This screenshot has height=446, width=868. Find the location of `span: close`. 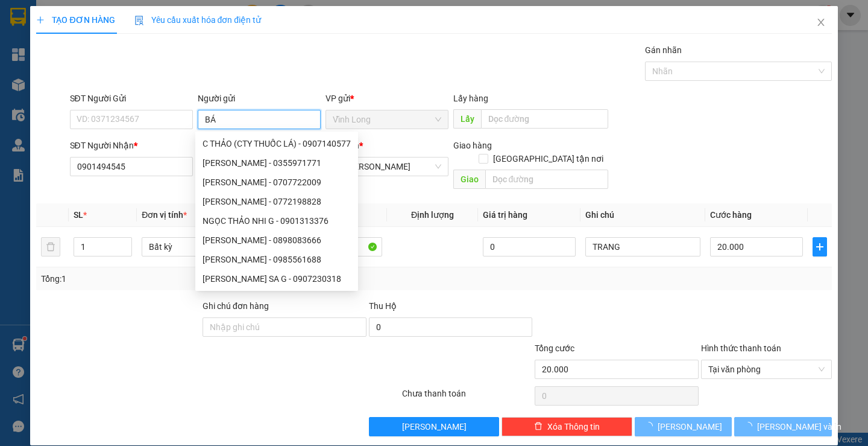

span: close is located at coordinates (821, 22).